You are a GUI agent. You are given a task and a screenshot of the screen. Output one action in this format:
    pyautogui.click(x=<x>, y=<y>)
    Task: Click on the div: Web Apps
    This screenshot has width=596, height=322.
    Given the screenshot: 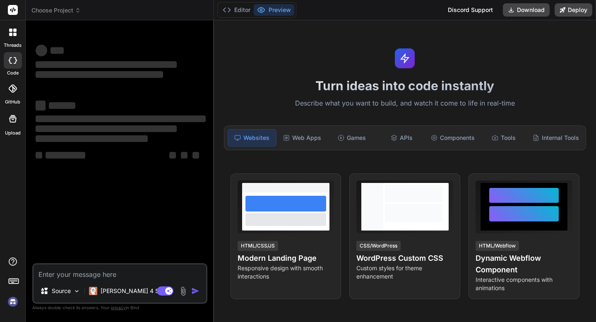 What is the action you would take?
    pyautogui.click(x=302, y=138)
    